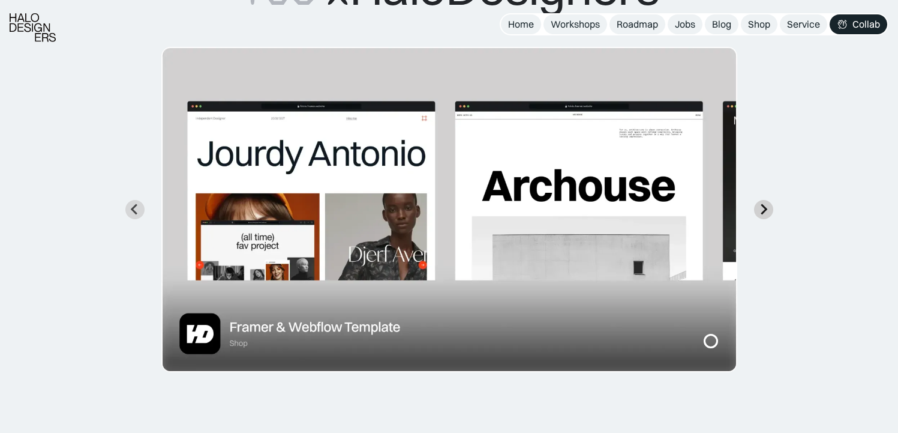 The width and height of the screenshot is (898, 433). I want to click on button: Go to last slide, so click(135, 209).